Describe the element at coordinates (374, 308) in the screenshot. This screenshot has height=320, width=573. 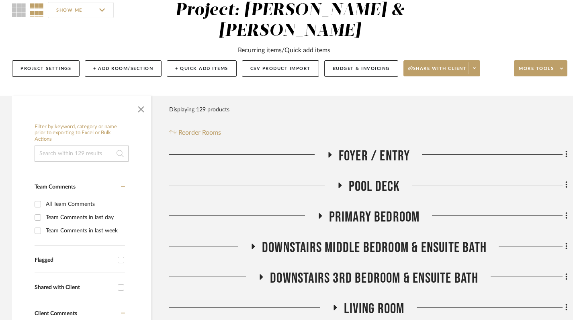
I see `span: Living Room` at that location.